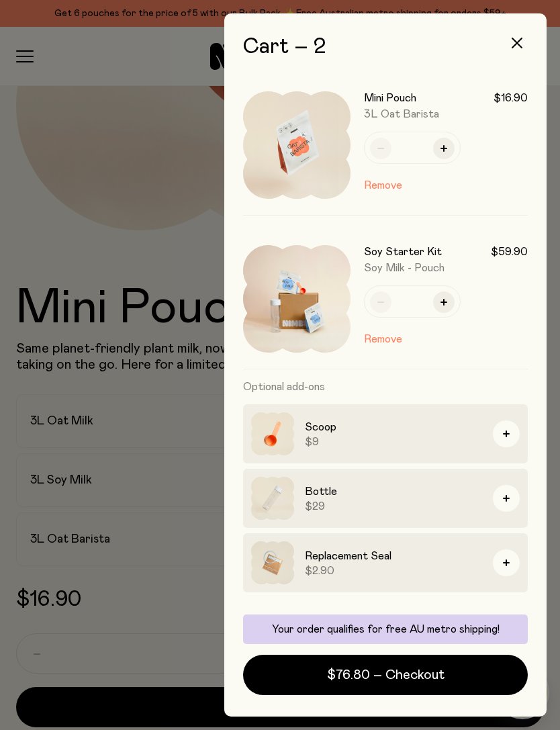  I want to click on h3: Optional add-ons, so click(385, 386).